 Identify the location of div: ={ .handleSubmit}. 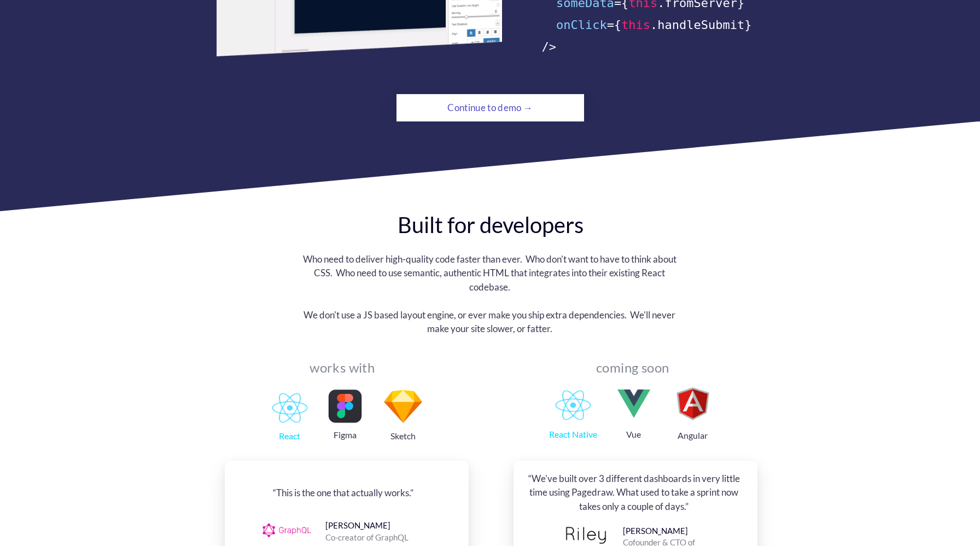
(652, 25).